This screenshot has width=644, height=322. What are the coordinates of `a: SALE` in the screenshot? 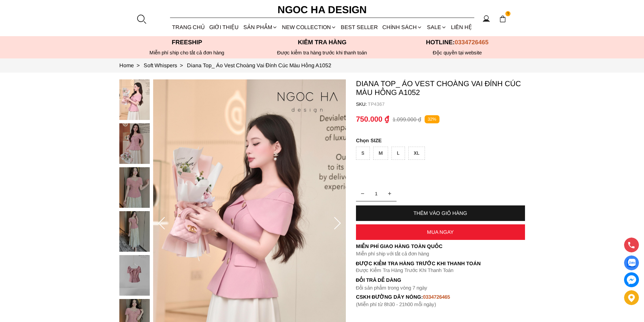 It's located at (437, 27).